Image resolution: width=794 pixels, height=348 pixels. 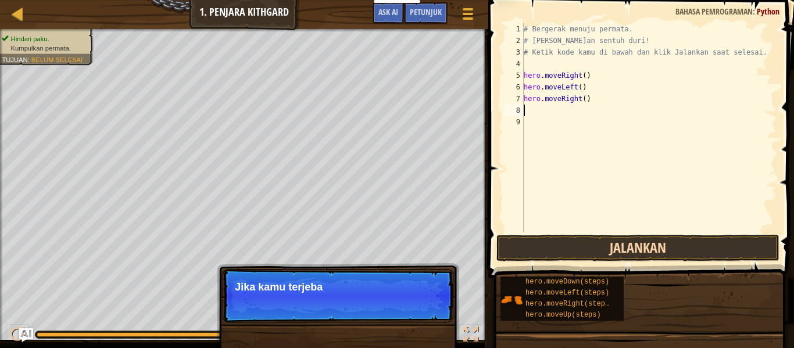 I want to click on span: hero.moveLeft(steps), so click(x=567, y=293).